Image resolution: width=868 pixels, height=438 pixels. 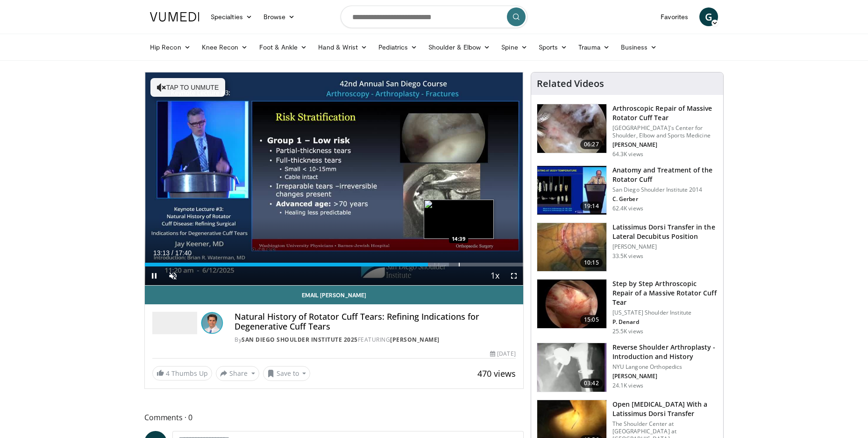 I want to click on p: 62.4K views, so click(x=628, y=208).